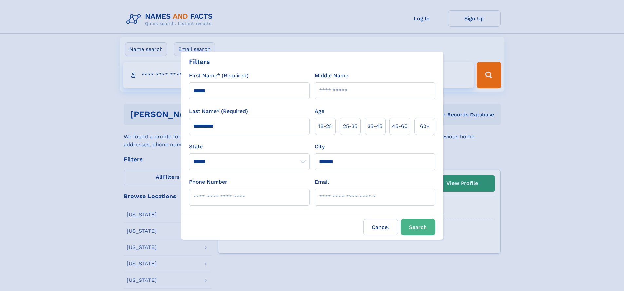 This screenshot has height=291, width=624. I want to click on span: 60+, so click(425, 126).